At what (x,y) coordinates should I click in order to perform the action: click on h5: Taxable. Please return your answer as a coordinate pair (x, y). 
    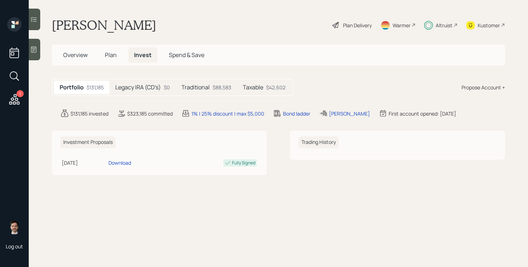
    Looking at the image, I should click on (253, 87).